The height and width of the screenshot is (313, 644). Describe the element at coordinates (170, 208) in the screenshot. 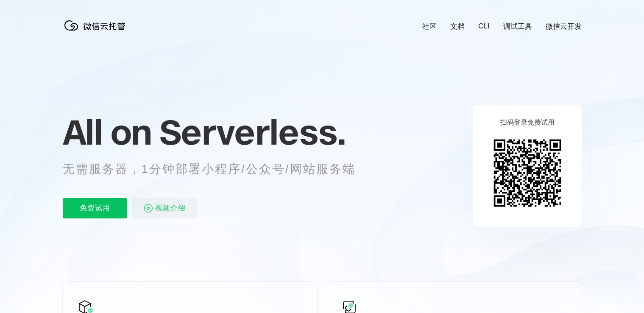

I see `span: 视频介绍` at that location.